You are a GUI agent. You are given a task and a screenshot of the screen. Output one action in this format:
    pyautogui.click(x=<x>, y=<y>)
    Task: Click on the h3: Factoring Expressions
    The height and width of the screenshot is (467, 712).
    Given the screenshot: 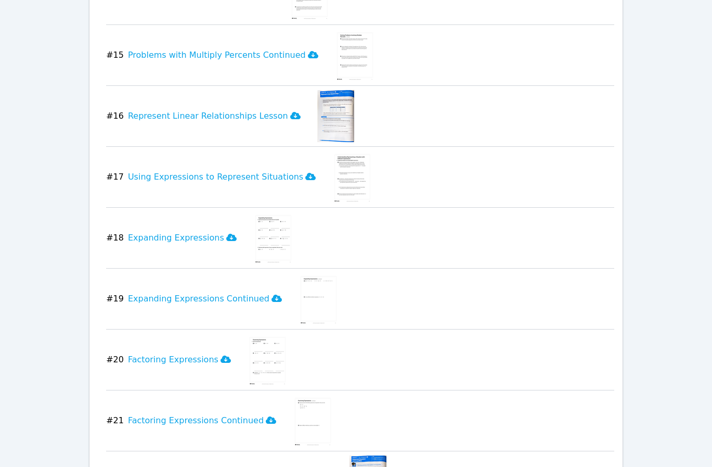 What is the action you would take?
    pyautogui.click(x=179, y=359)
    